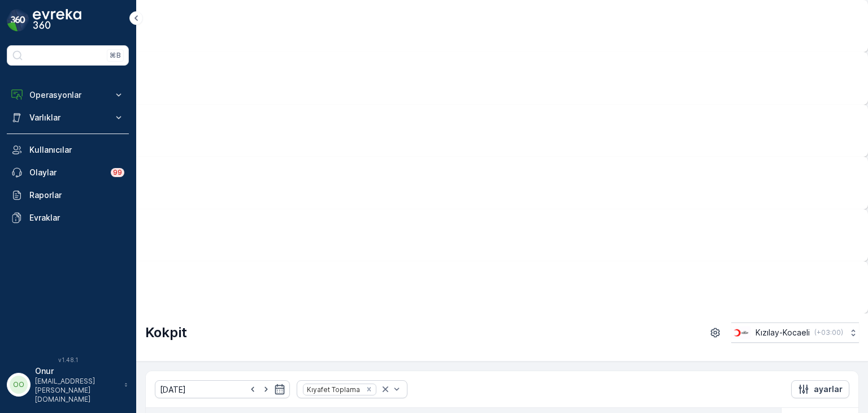 This screenshot has height=413, width=868. Describe the element at coordinates (68, 118) in the screenshot. I see `button: Varlıklar` at that location.